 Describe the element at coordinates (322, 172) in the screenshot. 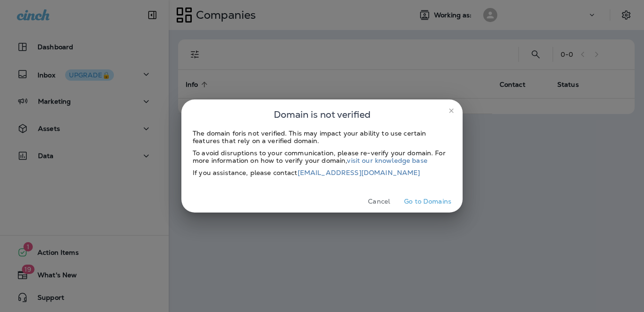

I see `div: If you assistance, please contact` at that location.